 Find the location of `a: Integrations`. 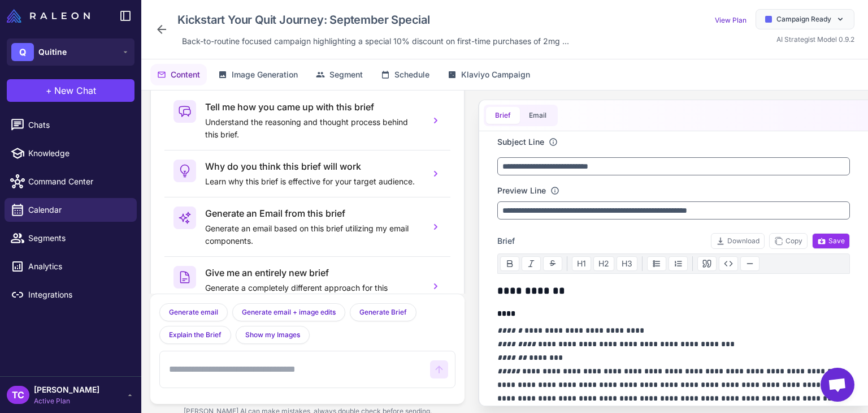

a: Integrations is located at coordinates (71, 295).